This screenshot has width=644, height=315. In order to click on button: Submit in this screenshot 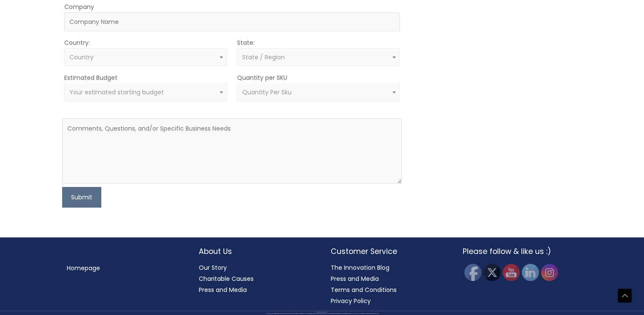, I will do `click(82, 197)`.